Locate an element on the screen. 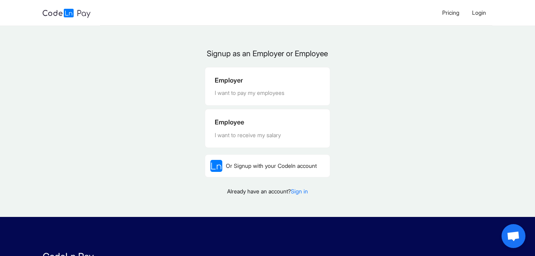 The height and width of the screenshot is (256, 535). a: Open chat is located at coordinates (514, 236).